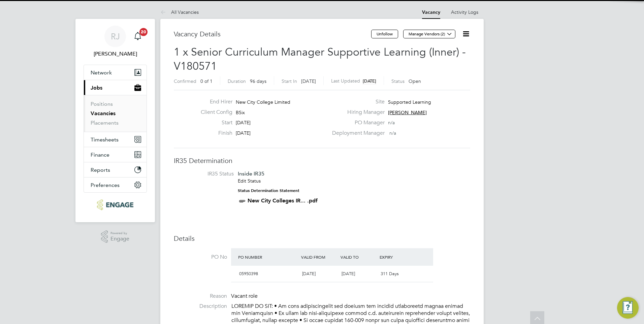 This screenshot has height=324, width=644. Describe the element at coordinates (385, 34) in the screenshot. I see `button: Unfollow` at that location.